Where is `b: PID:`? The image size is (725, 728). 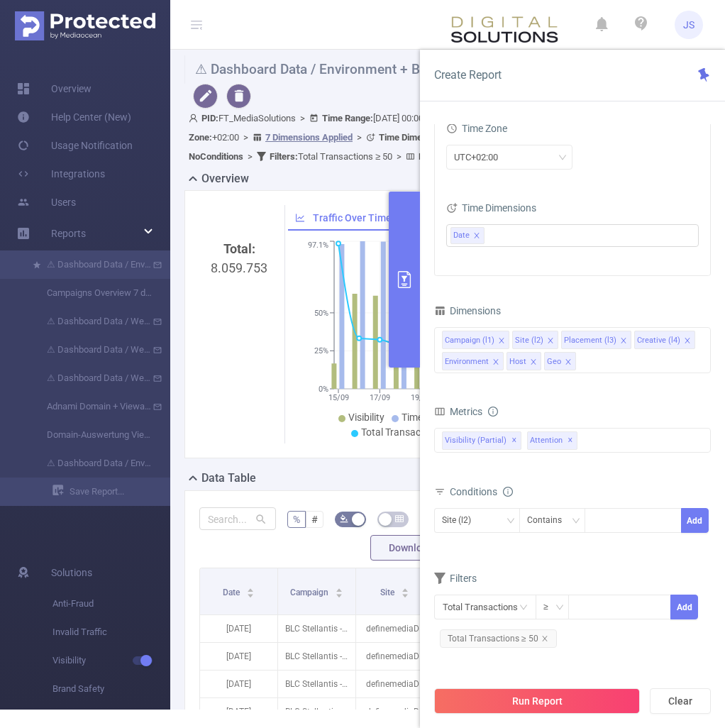
b: PID: is located at coordinates (210, 118).